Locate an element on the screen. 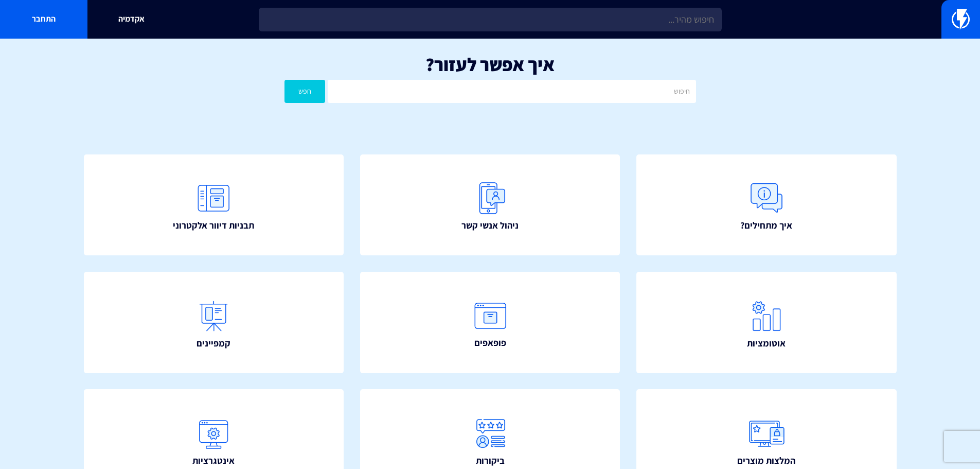 This screenshot has height=469, width=980. span: המלצות מוצרים is located at coordinates (766, 461).